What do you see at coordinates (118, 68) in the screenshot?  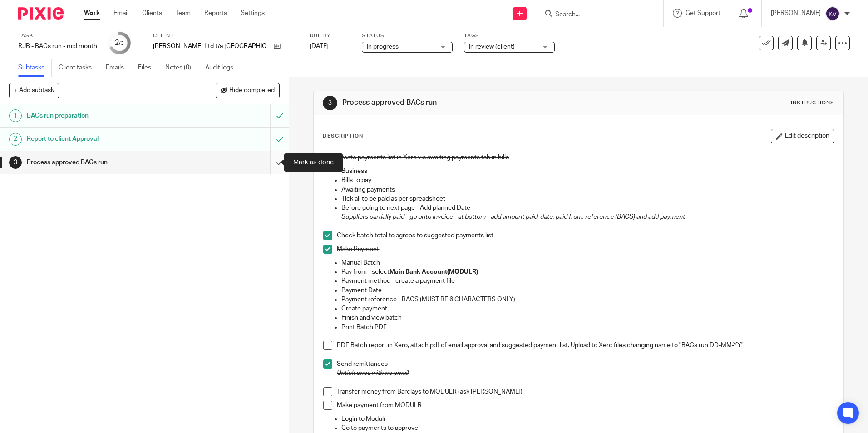 I see `a: Emails` at bounding box center [118, 68].